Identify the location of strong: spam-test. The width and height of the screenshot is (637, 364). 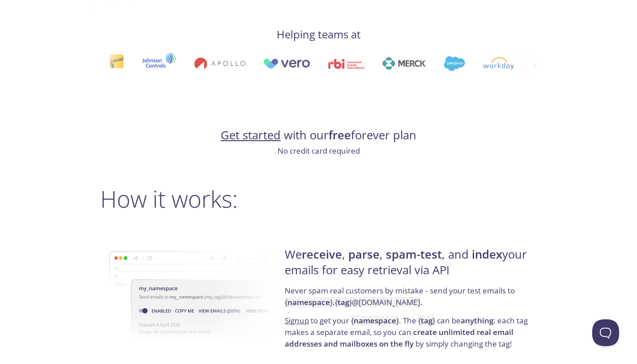
(413, 254).